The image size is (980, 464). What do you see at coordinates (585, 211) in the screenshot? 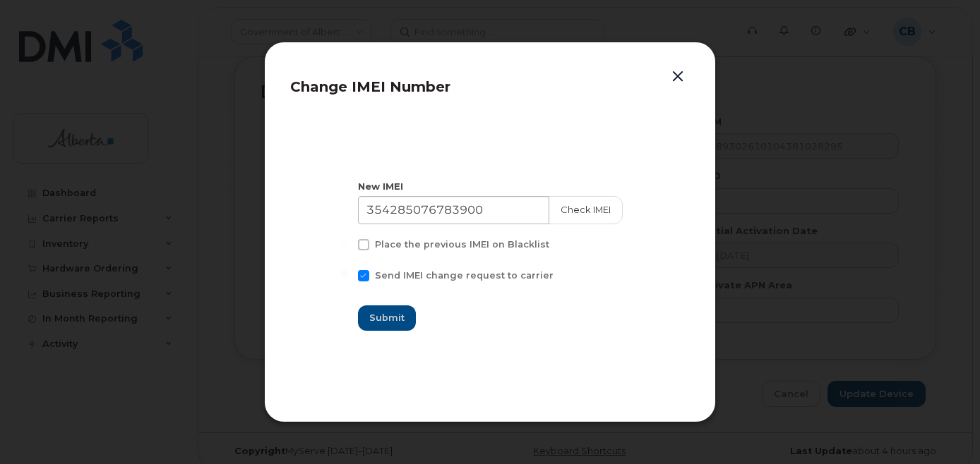
I see `button: Check IMEI` at bounding box center [585, 211].